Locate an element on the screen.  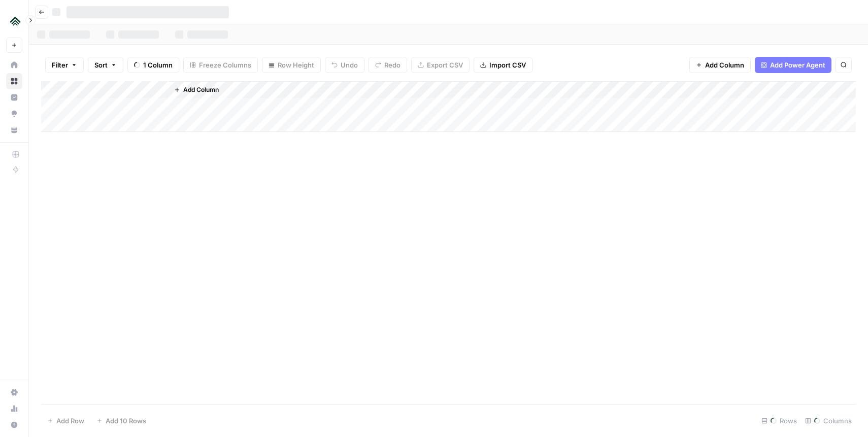
span: 1 Column is located at coordinates (158, 65).